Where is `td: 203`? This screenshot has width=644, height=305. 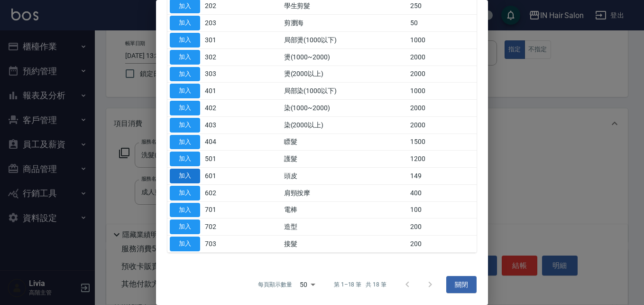 td: 203 is located at coordinates (222, 23).